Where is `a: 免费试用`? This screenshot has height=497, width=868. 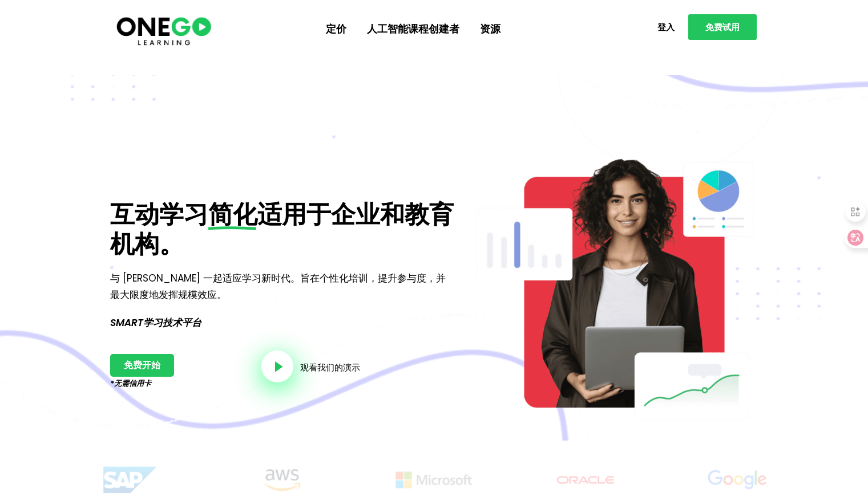 a: 免费试用 is located at coordinates (723, 27).